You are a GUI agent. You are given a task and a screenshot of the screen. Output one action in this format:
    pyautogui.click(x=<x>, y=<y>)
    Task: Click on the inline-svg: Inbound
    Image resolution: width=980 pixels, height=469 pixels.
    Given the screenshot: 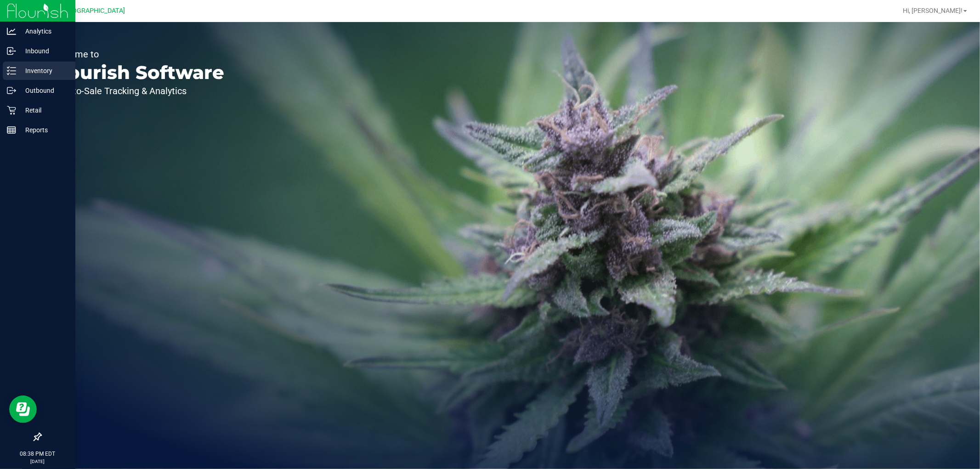 What is the action you would take?
    pyautogui.click(x=12, y=51)
    